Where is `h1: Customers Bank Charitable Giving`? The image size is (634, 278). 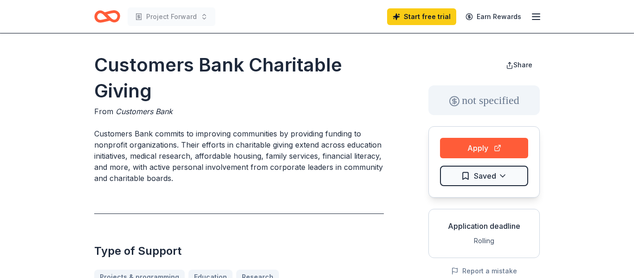 h1: Customers Bank Charitable Giving is located at coordinates (239, 78).